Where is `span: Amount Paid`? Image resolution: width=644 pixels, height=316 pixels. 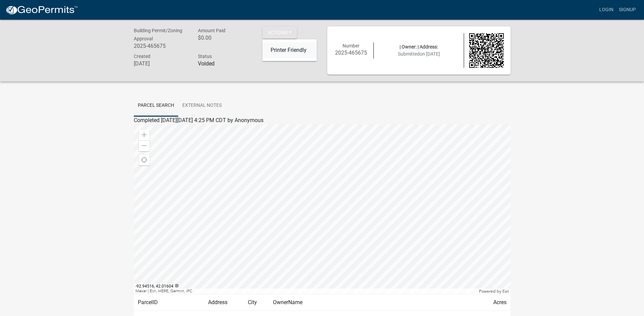
span: Amount Paid is located at coordinates (211, 31).